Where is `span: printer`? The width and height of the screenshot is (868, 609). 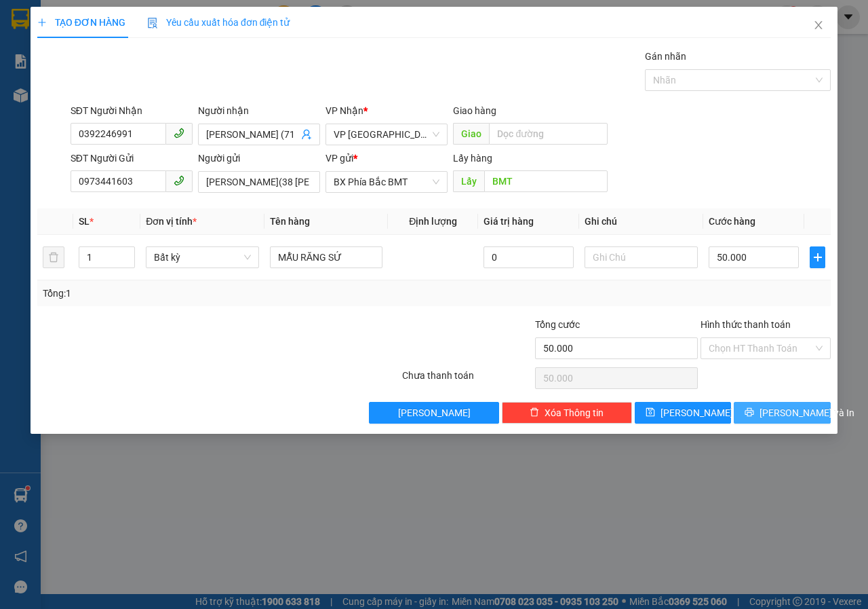 span: printer is located at coordinates (749, 413).